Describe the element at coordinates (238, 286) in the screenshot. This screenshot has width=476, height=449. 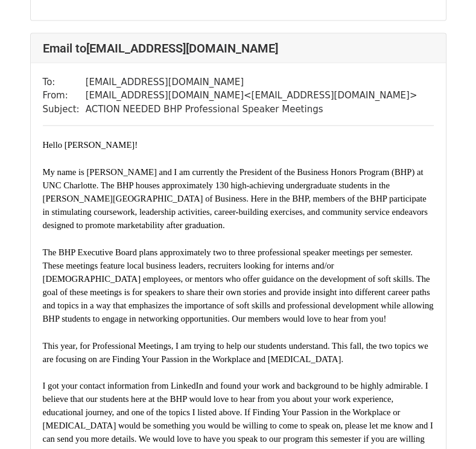
I see `span: The BHP Executive Board plans approximately two to three professional speaker meetings per semest...` at that location.